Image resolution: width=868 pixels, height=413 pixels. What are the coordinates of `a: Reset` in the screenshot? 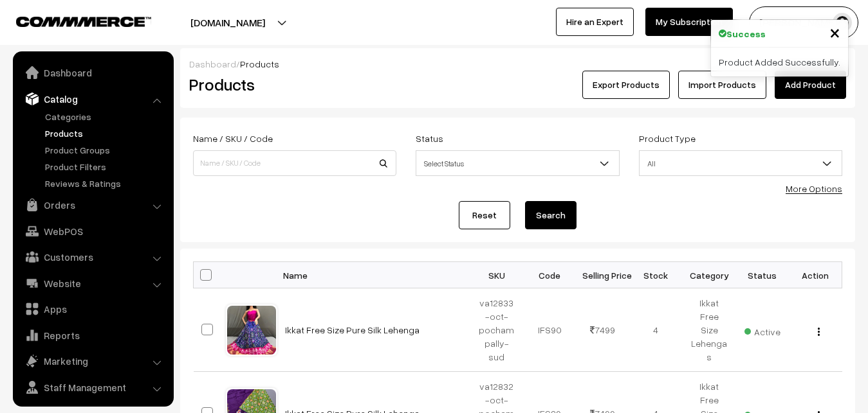 It's located at (484, 215).